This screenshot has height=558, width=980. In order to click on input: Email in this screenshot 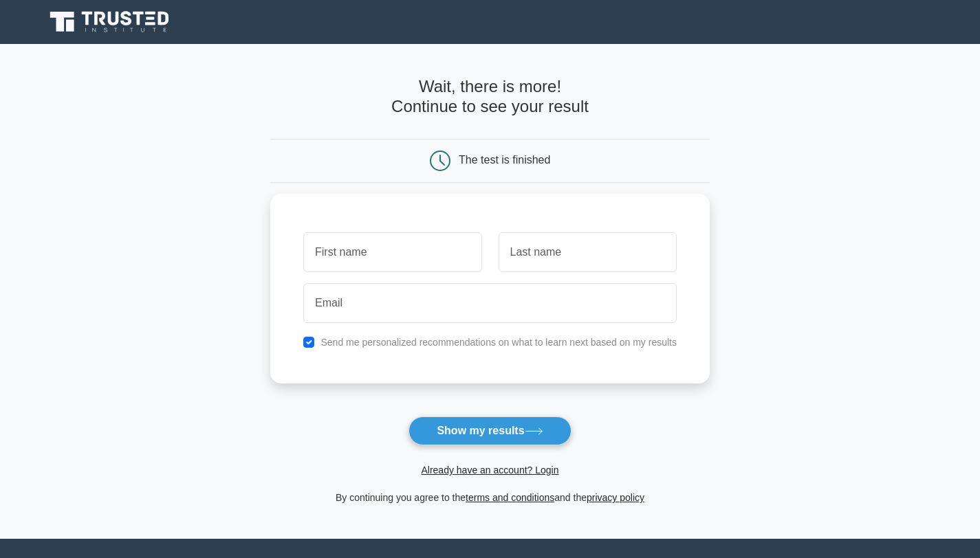, I will do `click(490, 303)`.